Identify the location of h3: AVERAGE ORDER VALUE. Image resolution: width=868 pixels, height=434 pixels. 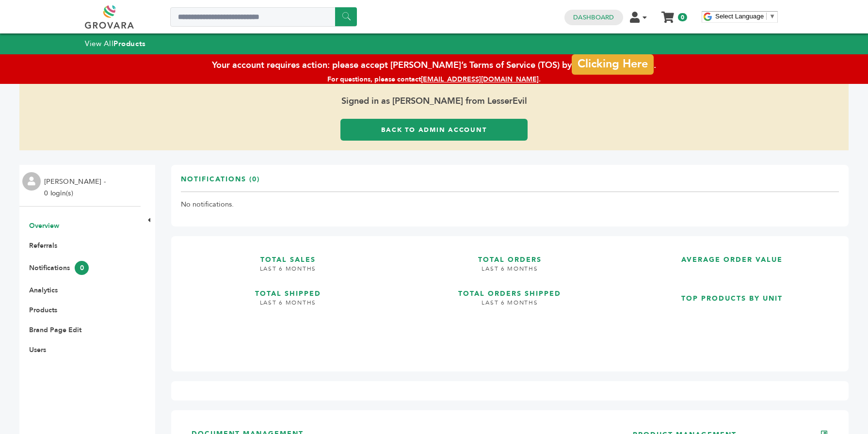
(732, 255).